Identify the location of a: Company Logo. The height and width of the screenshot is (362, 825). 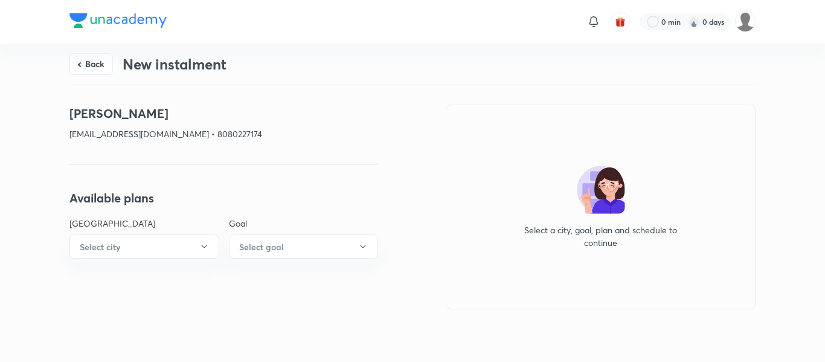
(118, 22).